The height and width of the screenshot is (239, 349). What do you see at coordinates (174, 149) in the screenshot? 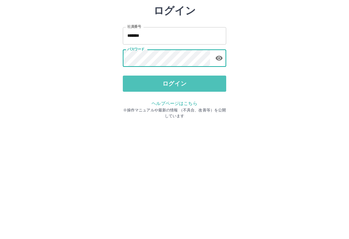
I see `p: ※操作マニュアルや最新の情報 （不具合、改善等）を公開しています` at bounding box center [174, 149].